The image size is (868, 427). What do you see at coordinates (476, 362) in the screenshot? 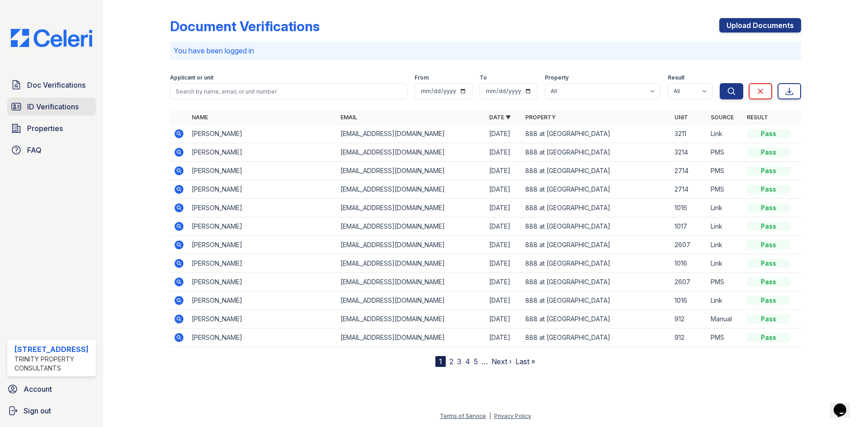
I see `a: 5` at bounding box center [476, 362].